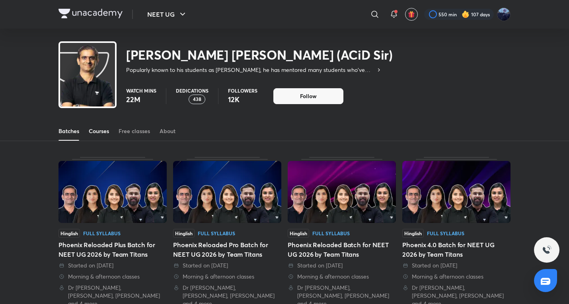  What do you see at coordinates (187, 99) in the screenshot?
I see `img: educator badge1` at bounding box center [187, 99].